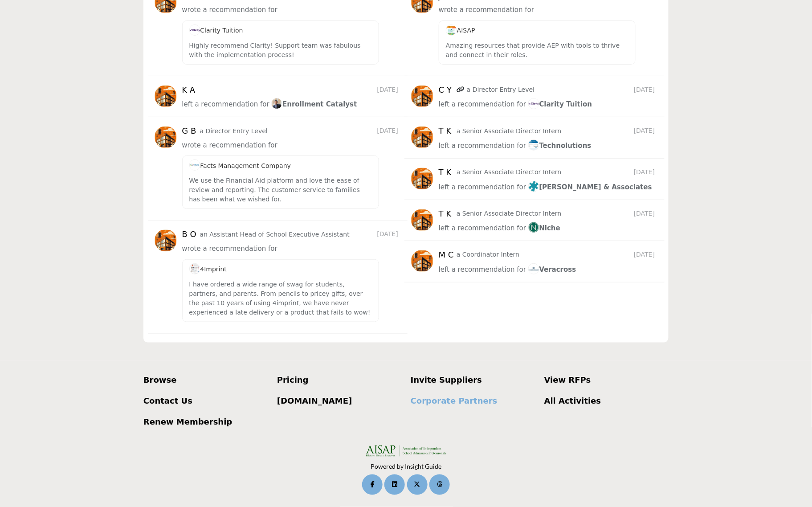 Image resolution: width=812 pixels, height=507 pixels. Describe the element at coordinates (553, 272) in the screenshot. I see `span: Veracross` at that location.